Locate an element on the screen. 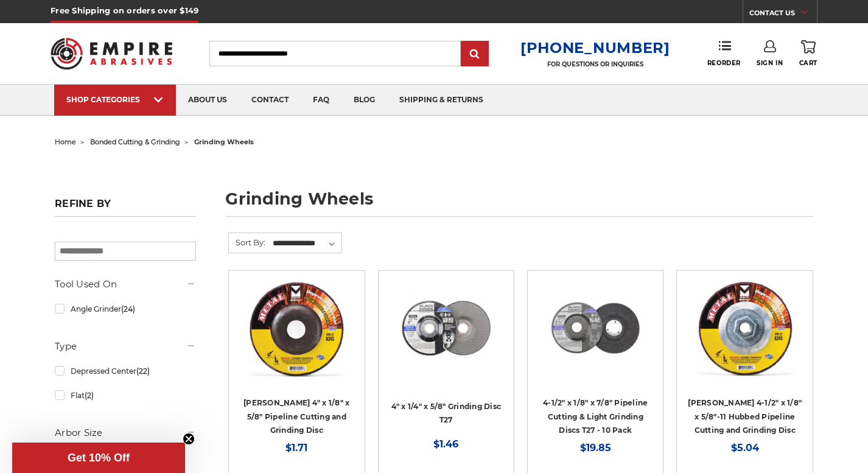 The image size is (868, 473). a: 4-1/2" x 1/8" x 7/8" Pipeline Cutting & Light Grinding Discs T27 - 10 Pack is located at coordinates (595, 416).